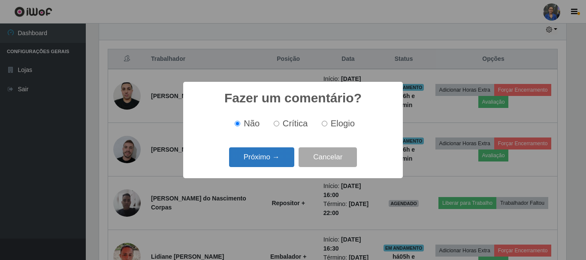 The width and height of the screenshot is (586, 260). I want to click on h2: Fazer um comentário?, so click(293, 98).